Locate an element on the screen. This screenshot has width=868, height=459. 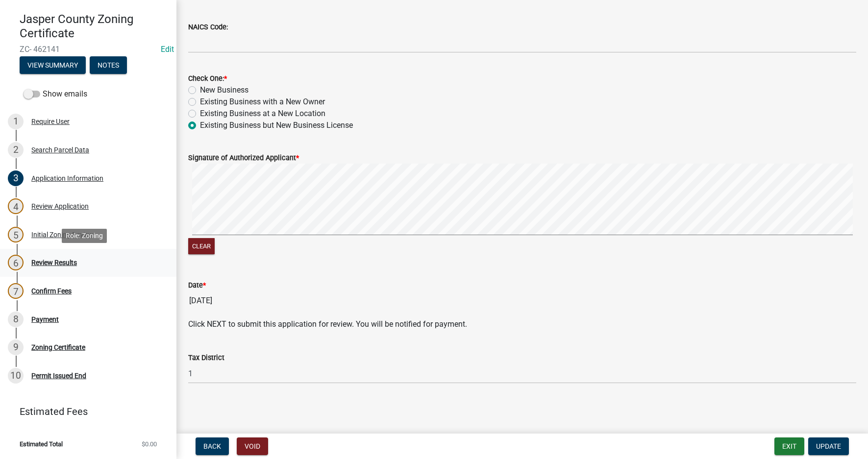
span: ZC- 462141 is located at coordinates (88, 49).